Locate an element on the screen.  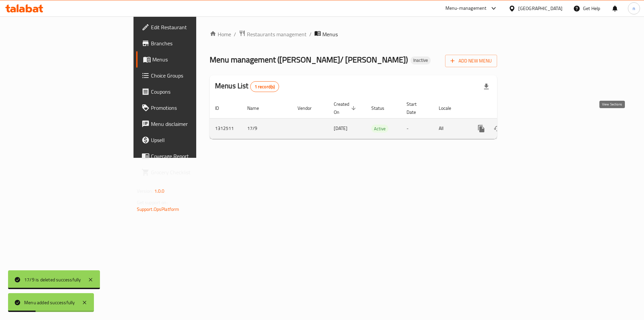
span: Upsell is located at coordinates (193, 140).